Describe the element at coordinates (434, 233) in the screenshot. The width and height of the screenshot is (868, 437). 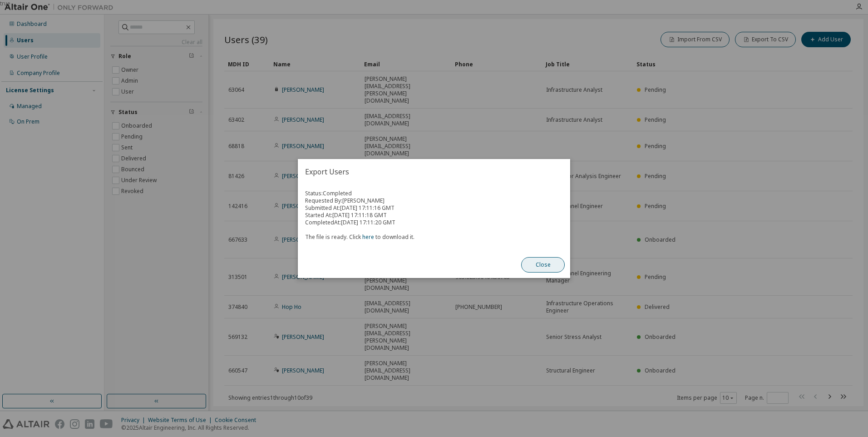
I see `div: The file is ready. Click to download it.` at that location.